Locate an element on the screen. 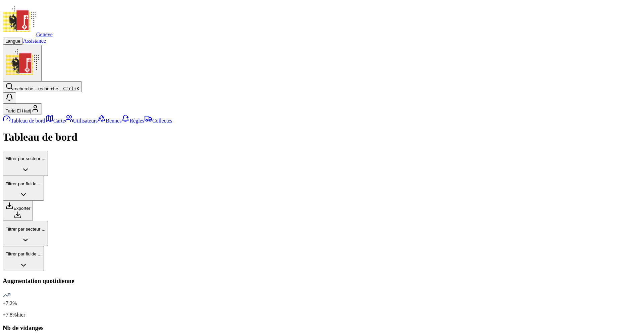 This screenshot has width=644, height=335. div: Langue is located at coordinates (12, 41).